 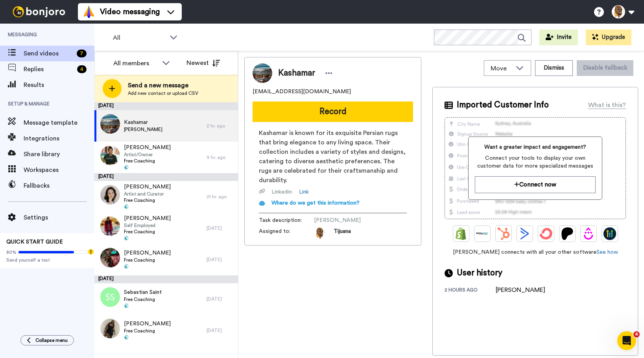 I want to click on span: Send yourself a test, so click(x=47, y=260).